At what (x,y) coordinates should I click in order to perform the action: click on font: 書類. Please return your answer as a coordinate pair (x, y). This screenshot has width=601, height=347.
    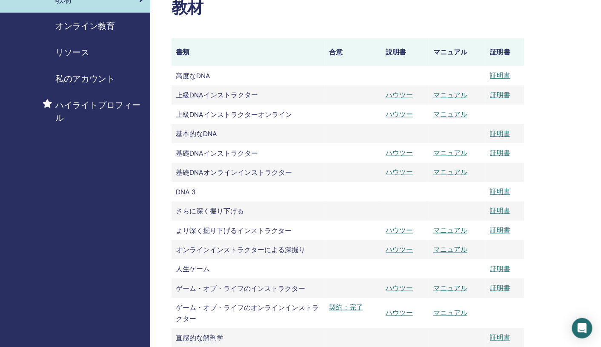
    Looking at the image, I should click on (182, 52).